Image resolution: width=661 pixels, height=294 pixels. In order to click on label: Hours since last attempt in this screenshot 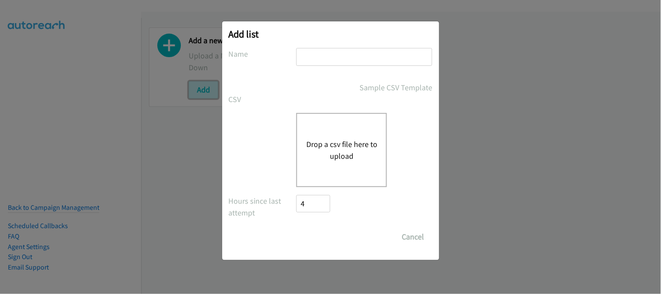, I will do `click(263, 207)`.